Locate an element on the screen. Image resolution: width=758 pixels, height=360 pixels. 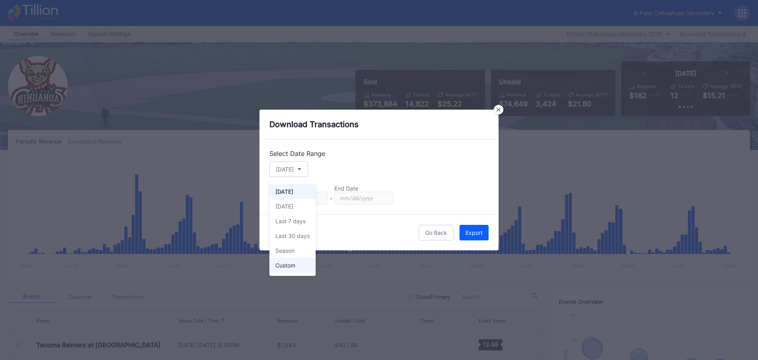
div: Last 30 days is located at coordinates (293, 236).